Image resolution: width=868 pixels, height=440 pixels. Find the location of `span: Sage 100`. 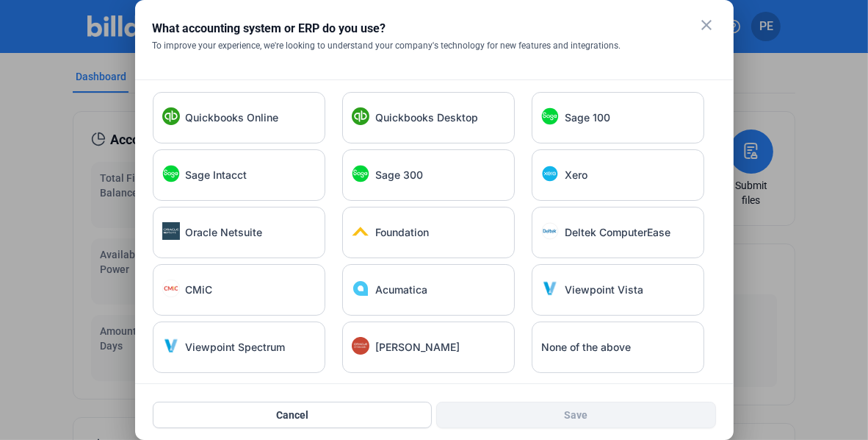

span: Sage 100 is located at coordinates (588, 118).